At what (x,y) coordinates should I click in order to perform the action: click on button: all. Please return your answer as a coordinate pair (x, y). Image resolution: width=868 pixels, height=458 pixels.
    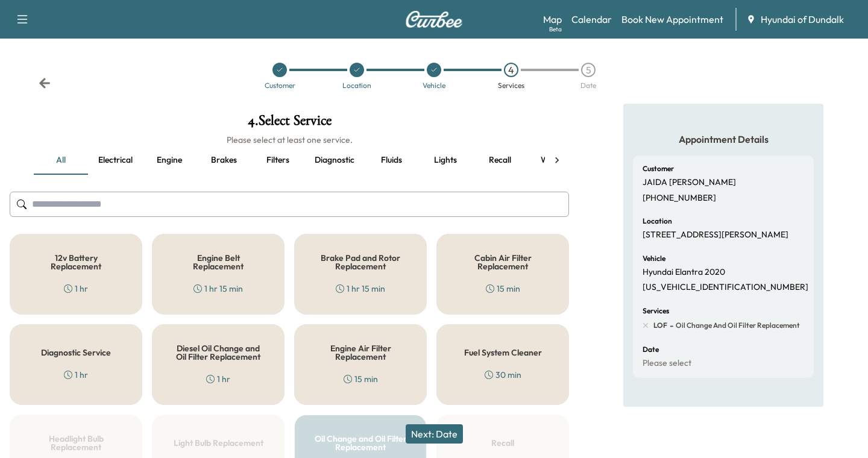
    Looking at the image, I should click on (61, 160).